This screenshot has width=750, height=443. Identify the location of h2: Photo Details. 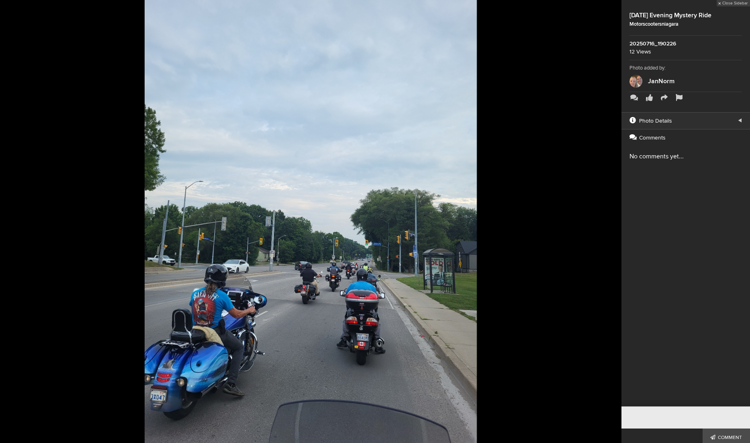
(686, 121).